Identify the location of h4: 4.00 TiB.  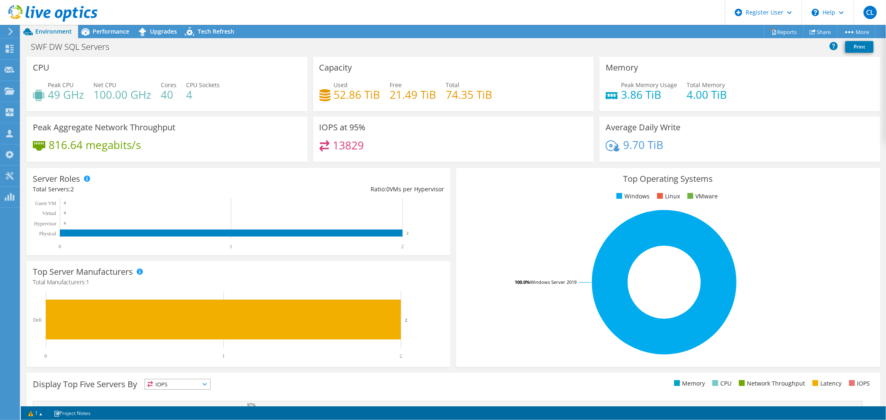
(706, 95).